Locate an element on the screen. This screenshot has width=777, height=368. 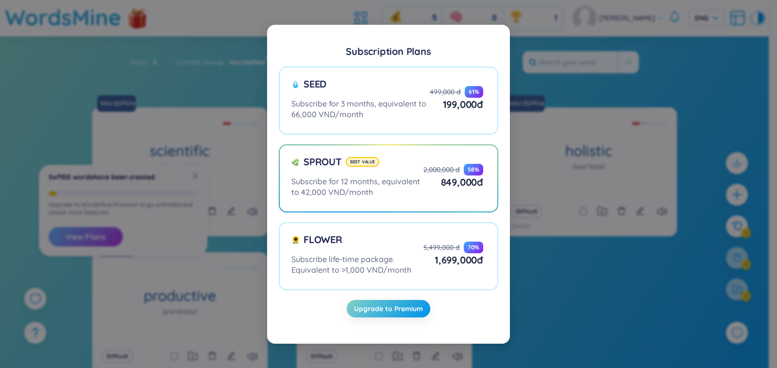
div: 61 % is located at coordinates (474, 91).